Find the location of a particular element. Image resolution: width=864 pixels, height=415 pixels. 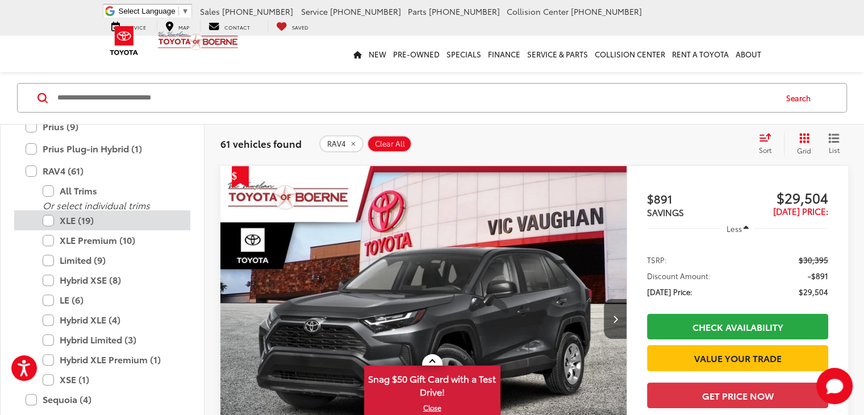

label: Hybrid Limited (3) is located at coordinates (111, 339).